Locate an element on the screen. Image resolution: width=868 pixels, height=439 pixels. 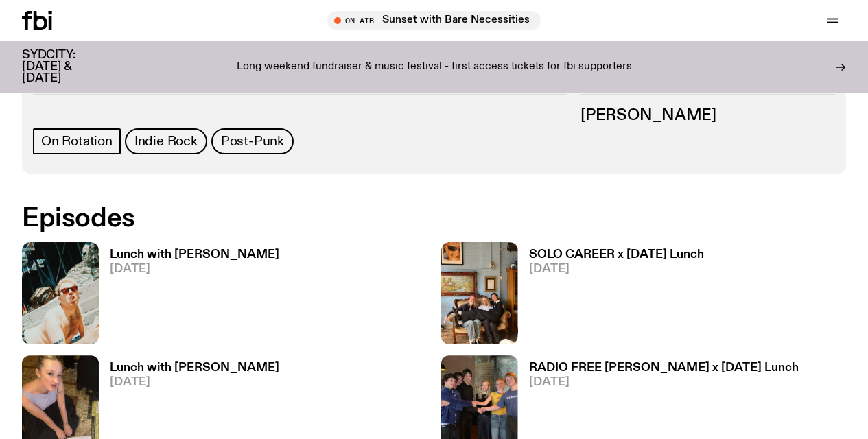
img: solo career 4 slc is located at coordinates (479, 293).